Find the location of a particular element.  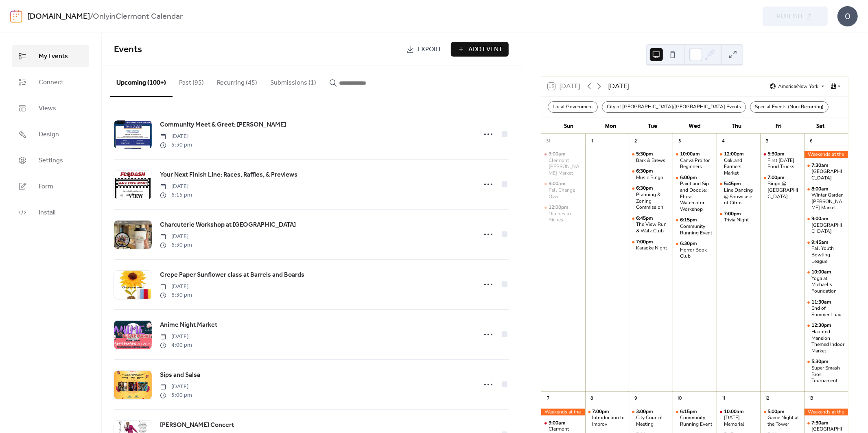

span: Views is located at coordinates (47, 109).